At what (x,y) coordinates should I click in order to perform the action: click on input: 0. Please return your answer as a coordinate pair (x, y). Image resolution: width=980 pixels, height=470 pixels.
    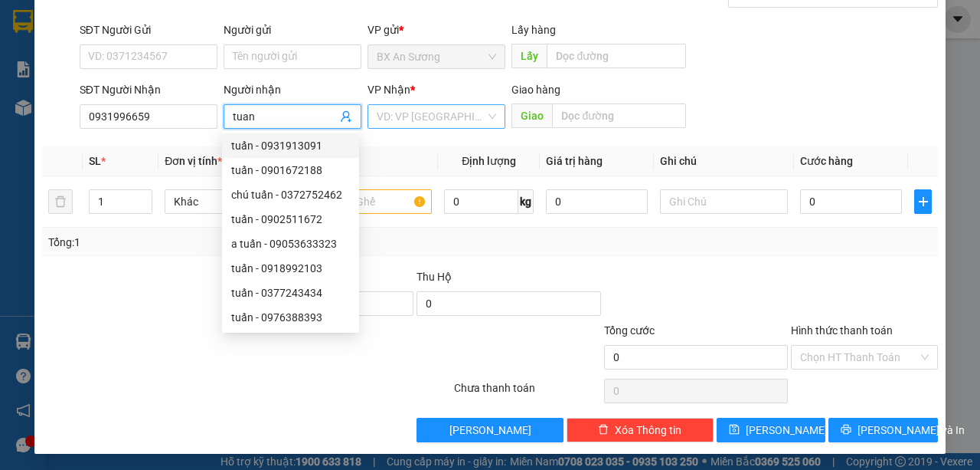
    Looking at the image, I should click on (597, 201).